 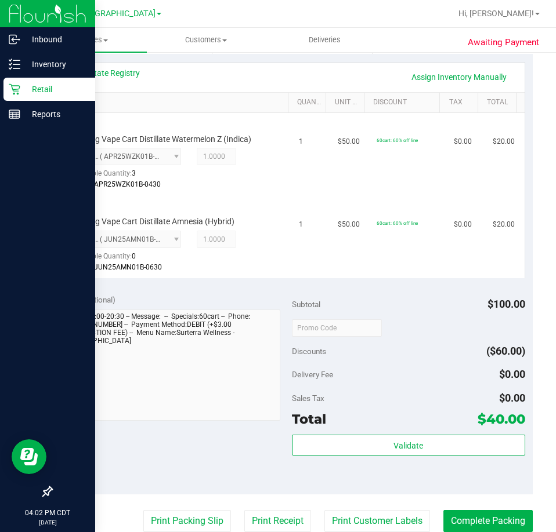 I want to click on span: Customers, so click(x=206, y=40).